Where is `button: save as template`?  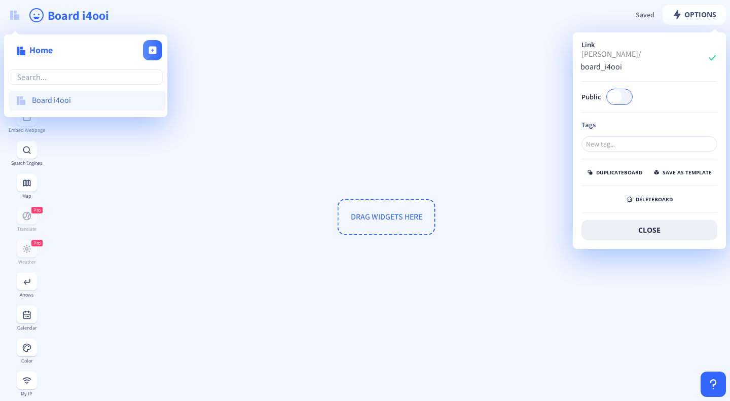
button: save as template is located at coordinates (683, 172).